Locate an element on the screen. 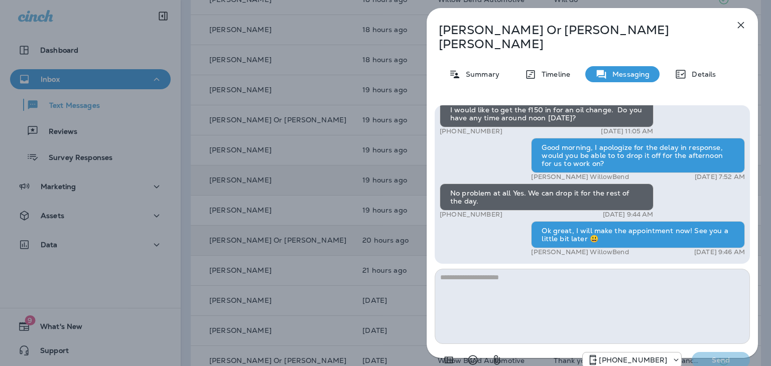  div: No problem at all Yes. We can drop it for the rest of the day. is located at coordinates (547, 197).